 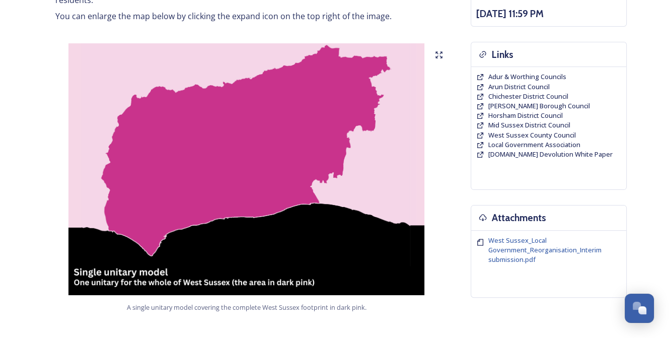 What do you see at coordinates (529, 125) in the screenshot?
I see `span: Mid Sussex District Council` at bounding box center [529, 125].